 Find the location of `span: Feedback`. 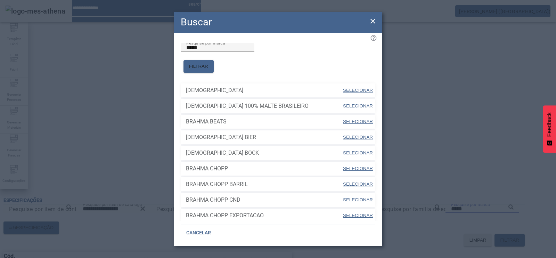

span: Feedback is located at coordinates (549, 124).